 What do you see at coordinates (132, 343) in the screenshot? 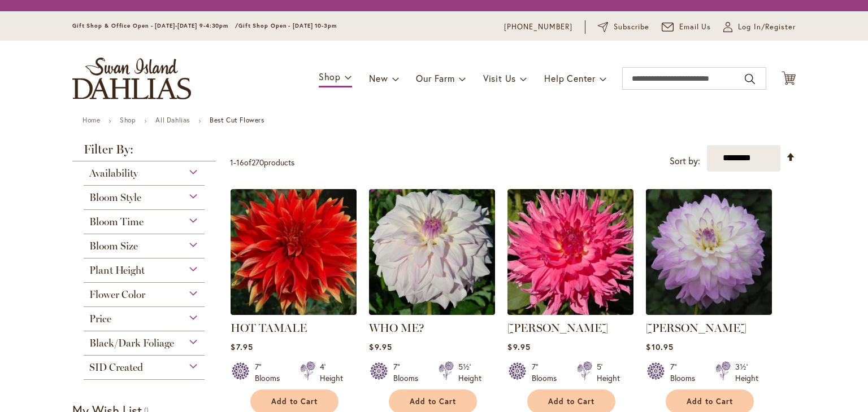
I see `span: Black/Dark Foliage` at bounding box center [132, 343].